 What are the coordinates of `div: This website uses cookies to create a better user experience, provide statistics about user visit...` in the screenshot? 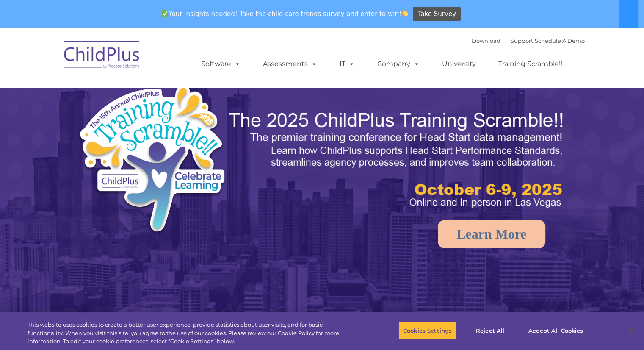 It's located at (191, 333).